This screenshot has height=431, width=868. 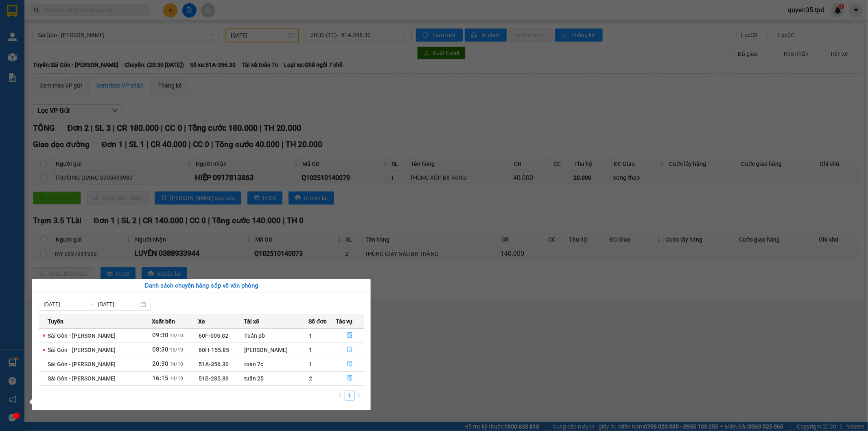 What do you see at coordinates (276, 364) in the screenshot?
I see `div: toàn 7c` at bounding box center [276, 364].